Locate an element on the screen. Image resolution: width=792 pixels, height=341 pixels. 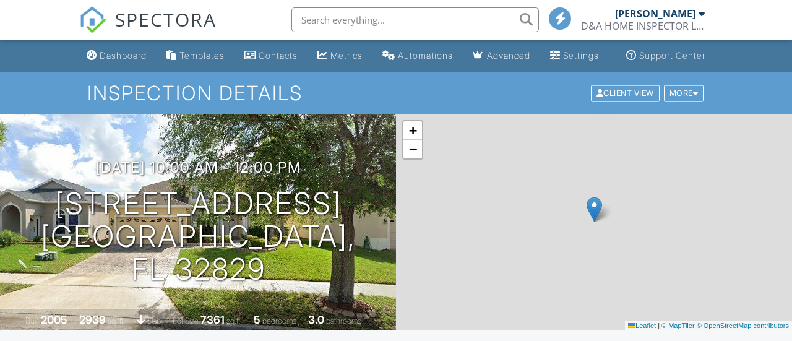
a: Support Center is located at coordinates (665, 56).